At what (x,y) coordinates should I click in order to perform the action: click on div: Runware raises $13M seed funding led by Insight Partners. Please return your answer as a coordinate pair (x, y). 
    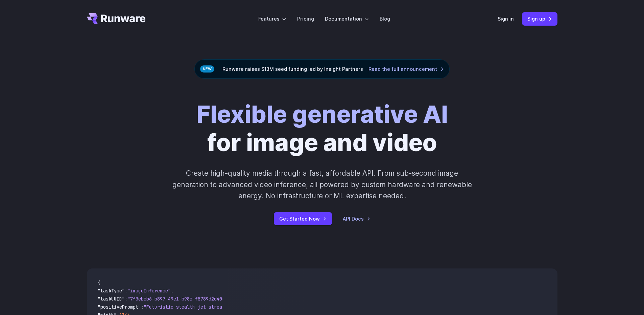
    Looking at the image, I should click on (322, 69).